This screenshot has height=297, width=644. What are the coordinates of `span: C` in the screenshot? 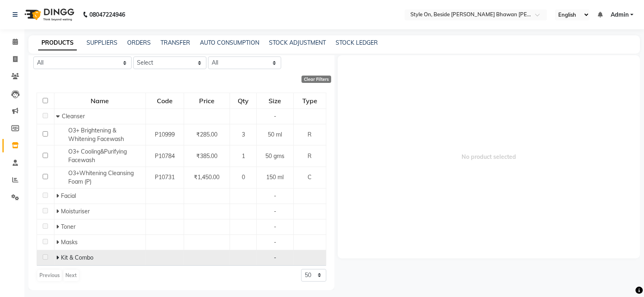 It's located at (309, 177).